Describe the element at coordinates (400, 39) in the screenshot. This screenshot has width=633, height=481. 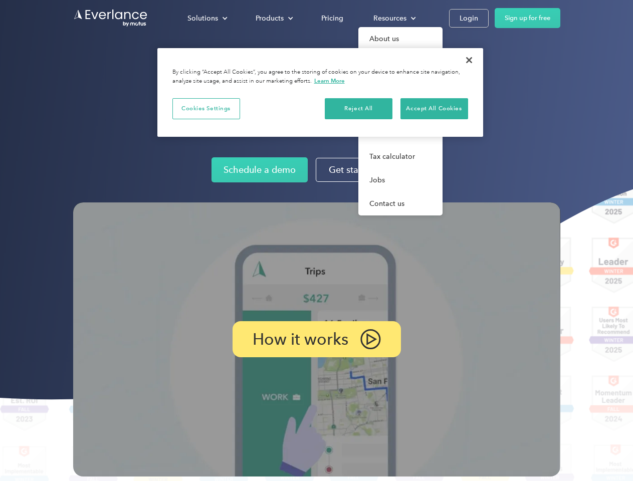
I see `a: About us` at that location.